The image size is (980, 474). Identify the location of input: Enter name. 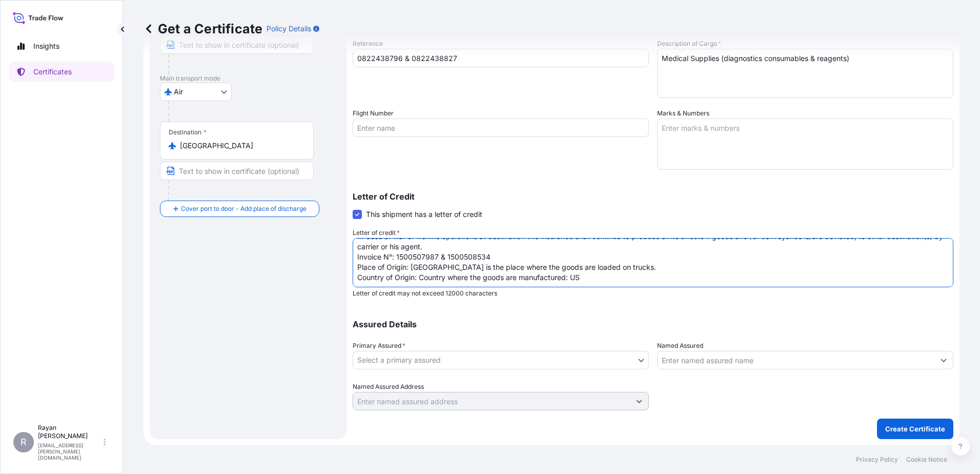
(501, 128).